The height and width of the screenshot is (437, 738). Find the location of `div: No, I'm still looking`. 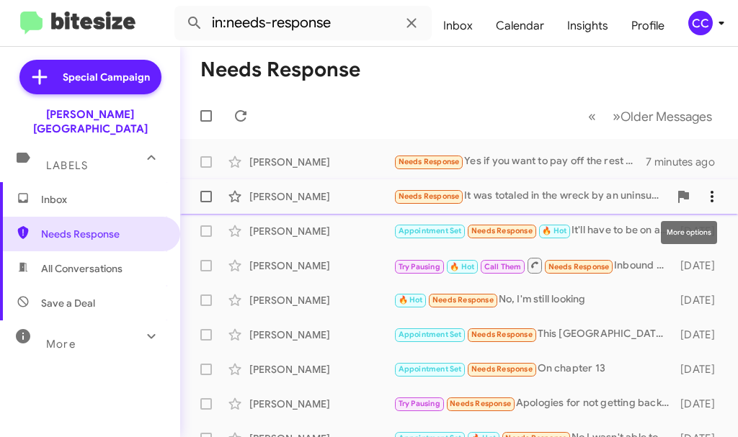

div: No, I'm still looking is located at coordinates (535, 300).